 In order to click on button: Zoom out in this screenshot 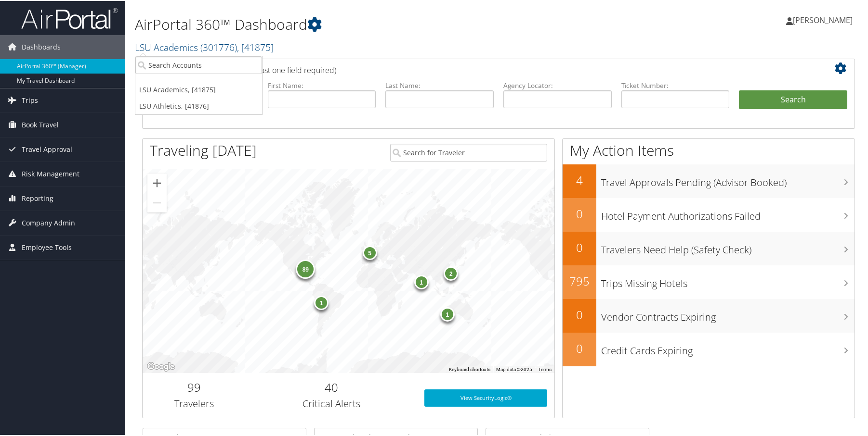, I will do `click(157, 202)`.